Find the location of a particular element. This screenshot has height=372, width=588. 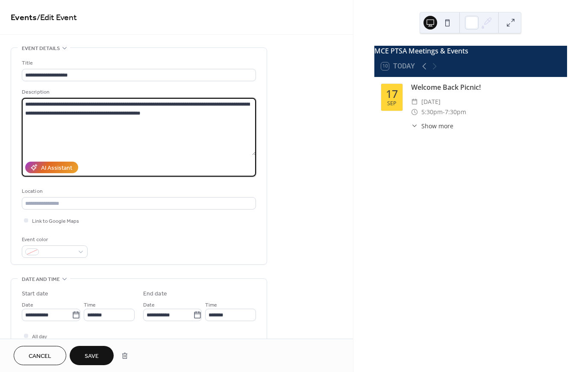

a: Events is located at coordinates (24, 17).